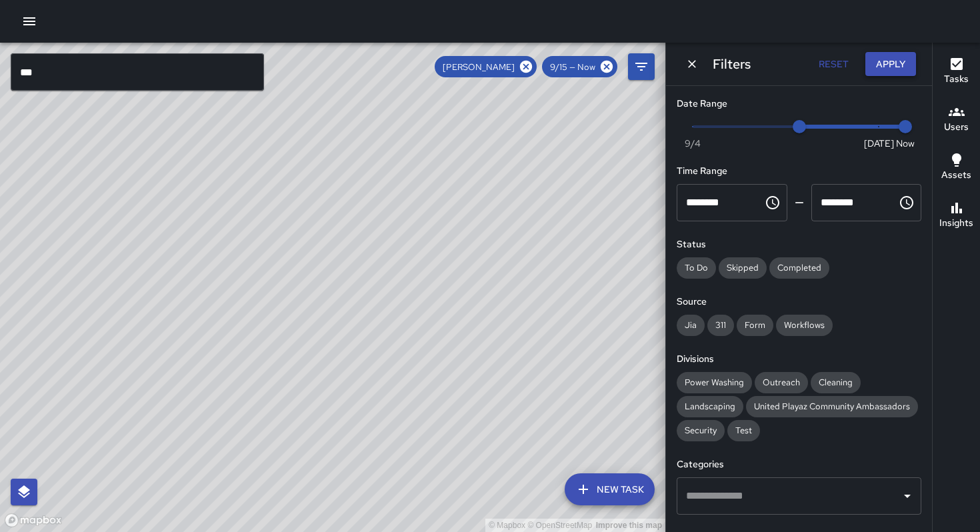  What do you see at coordinates (696, 268) in the screenshot?
I see `span: To Do` at bounding box center [696, 268].